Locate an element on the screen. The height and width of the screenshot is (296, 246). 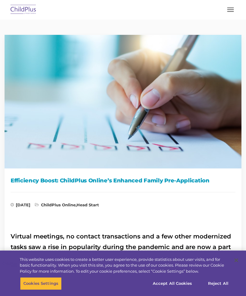
a: Head Start is located at coordinates (88, 205).